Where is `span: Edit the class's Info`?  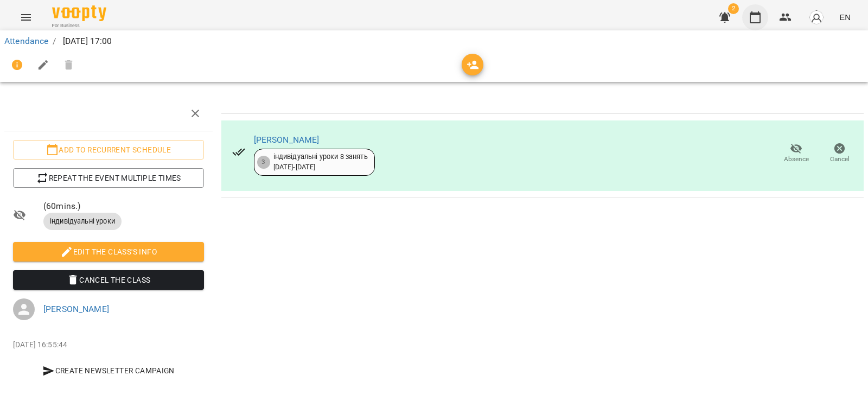 span: Edit the class's Info is located at coordinates (109, 252).